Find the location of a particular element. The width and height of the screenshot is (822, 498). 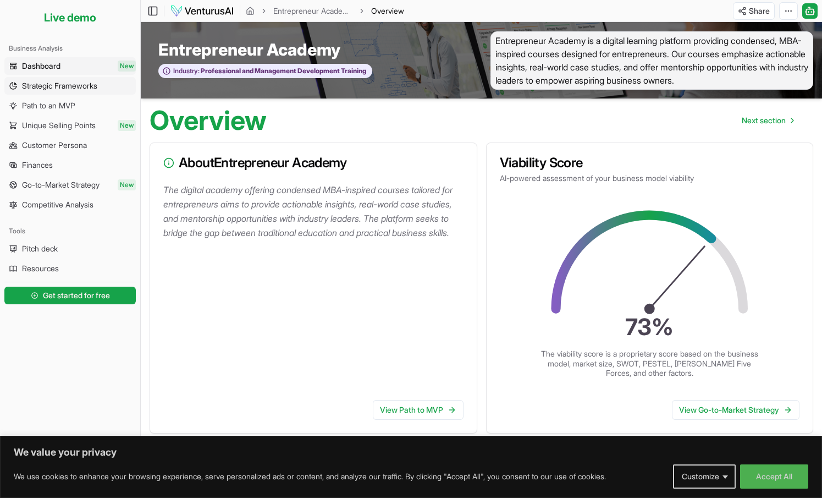

span: Pitch deck is located at coordinates (40, 248).